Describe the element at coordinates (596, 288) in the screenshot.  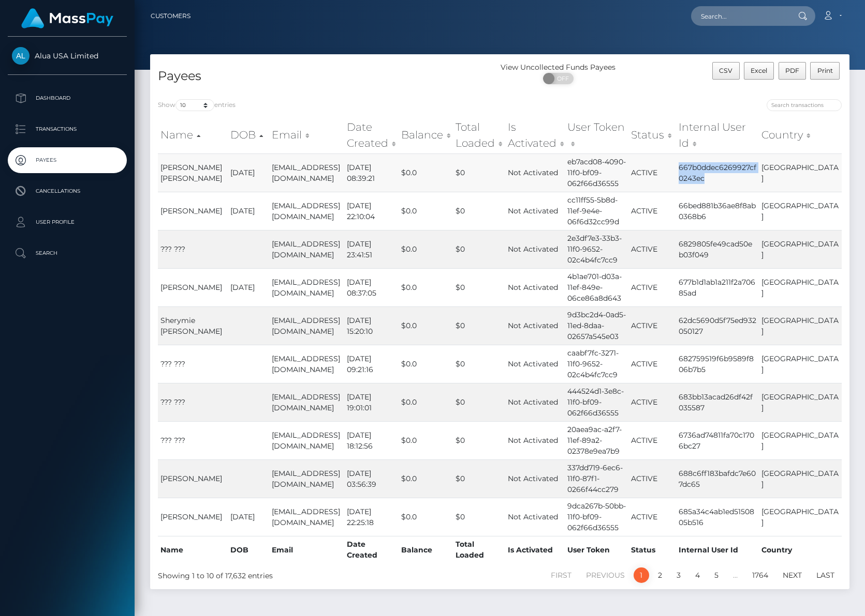
I see `td: 4b1ae701-d03a-11ef-849e-06ce86a8d643` at that location.